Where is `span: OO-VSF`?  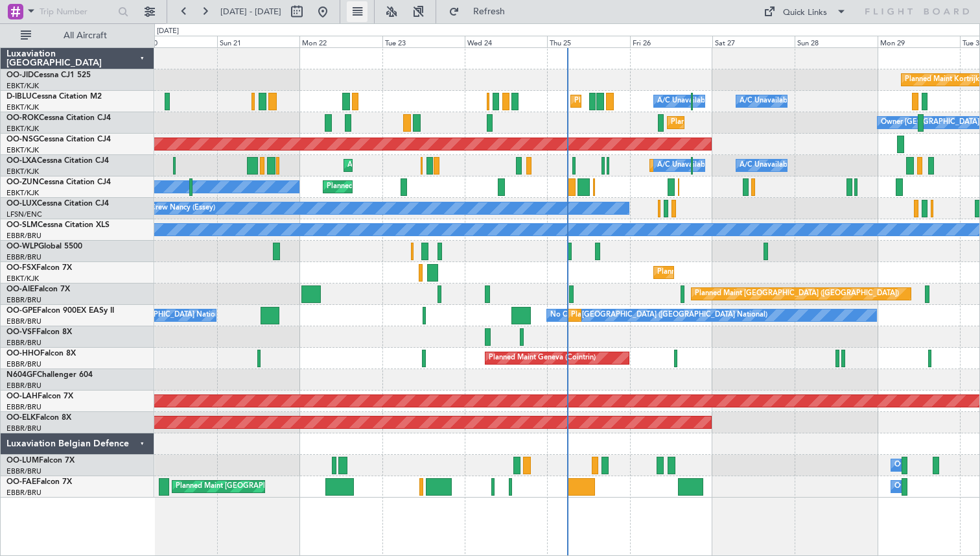
span: OO-VSF is located at coordinates (21, 332).